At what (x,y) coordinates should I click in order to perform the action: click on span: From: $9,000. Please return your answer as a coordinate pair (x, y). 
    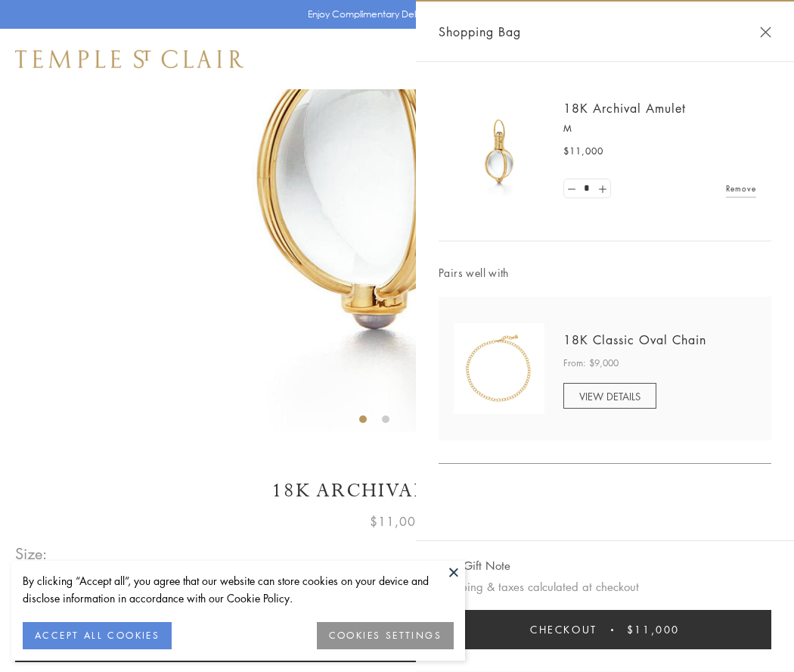
    Looking at the image, I should click on (590, 363).